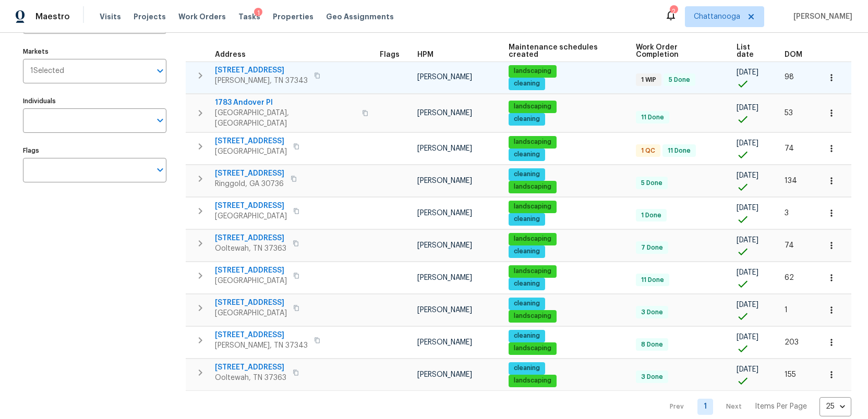  What do you see at coordinates (94, 101) in the screenshot?
I see `label: Individuals` at bounding box center [94, 101].